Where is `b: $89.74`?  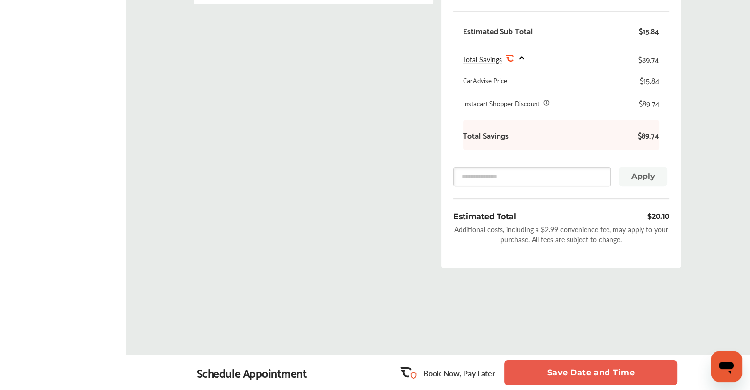 b: $89.74 is located at coordinates (645, 135).